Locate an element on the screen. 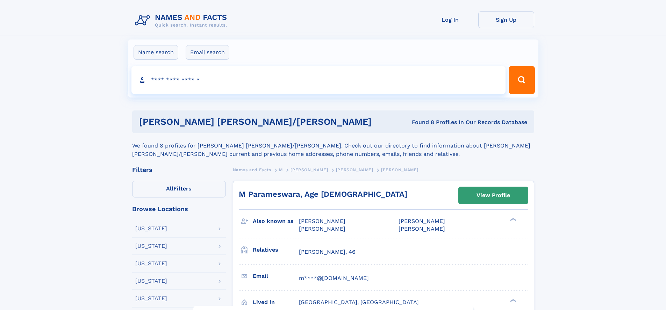 The height and width of the screenshot is (310, 666). label: Name search is located at coordinates (156, 52).